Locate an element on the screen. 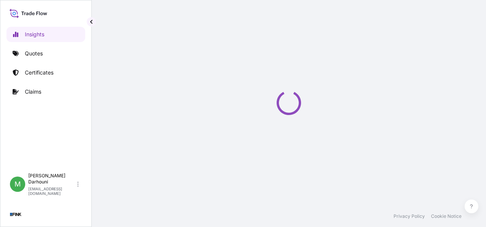 This screenshot has height=227, width=486. a: Privacy Policy is located at coordinates (409, 216).